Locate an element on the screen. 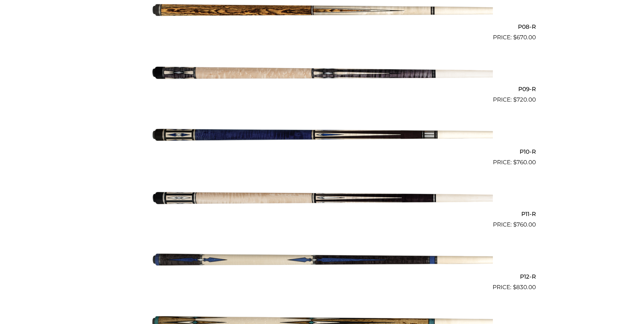 The height and width of the screenshot is (324, 644). a: P10-R $760.00 is located at coordinates (322, 137).